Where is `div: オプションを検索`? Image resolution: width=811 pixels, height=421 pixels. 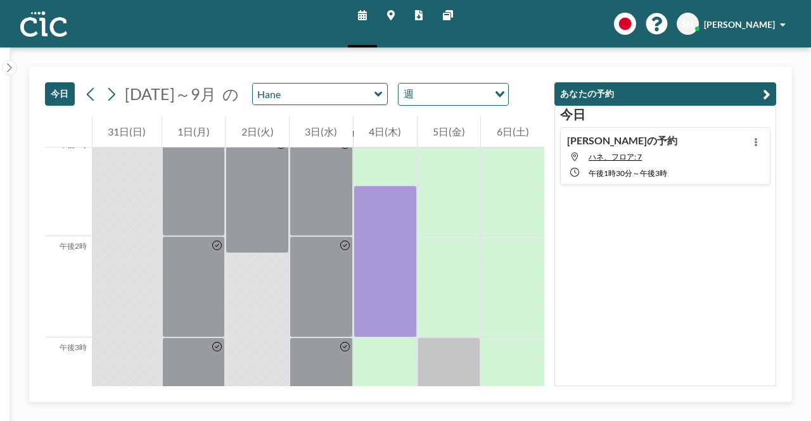 div: オプションを検索 is located at coordinates (453, 94).